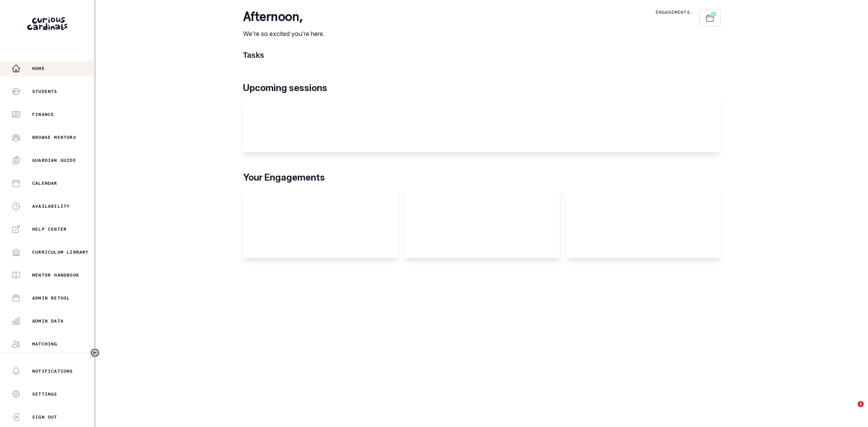  Describe the element at coordinates (674, 12) in the screenshot. I see `p: Engagements:` at that location.